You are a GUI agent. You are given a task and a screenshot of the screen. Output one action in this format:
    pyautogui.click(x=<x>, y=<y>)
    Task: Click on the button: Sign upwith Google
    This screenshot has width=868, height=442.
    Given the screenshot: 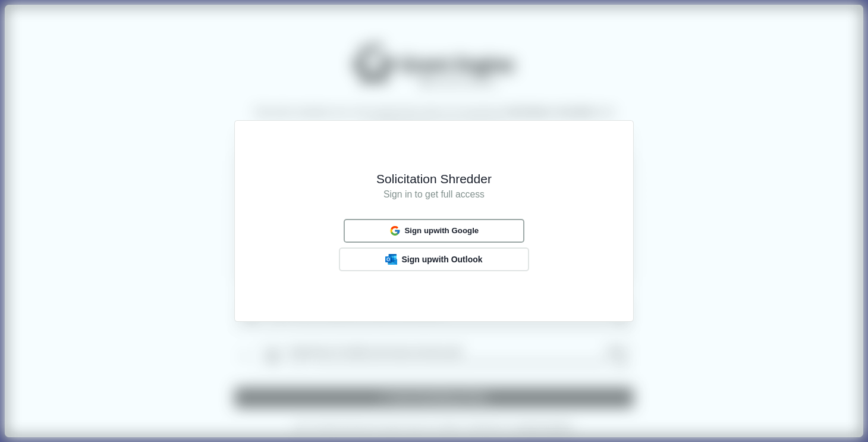 What is the action you would take?
    pyautogui.click(x=434, y=230)
    